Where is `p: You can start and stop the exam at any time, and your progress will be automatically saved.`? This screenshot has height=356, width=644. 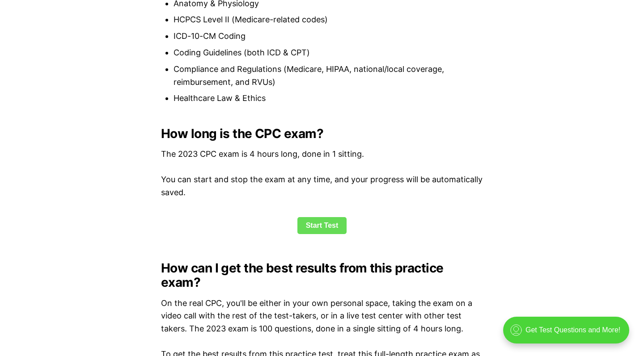 p: You can start and stop the exam at any time, and your progress will be automatically saved. is located at coordinates (322, 187).